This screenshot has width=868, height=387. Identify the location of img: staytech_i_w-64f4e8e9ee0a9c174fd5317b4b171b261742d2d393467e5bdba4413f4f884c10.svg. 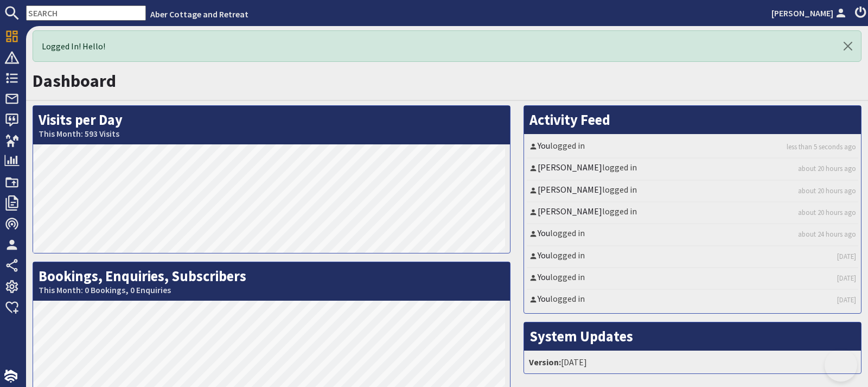
(11, 376).